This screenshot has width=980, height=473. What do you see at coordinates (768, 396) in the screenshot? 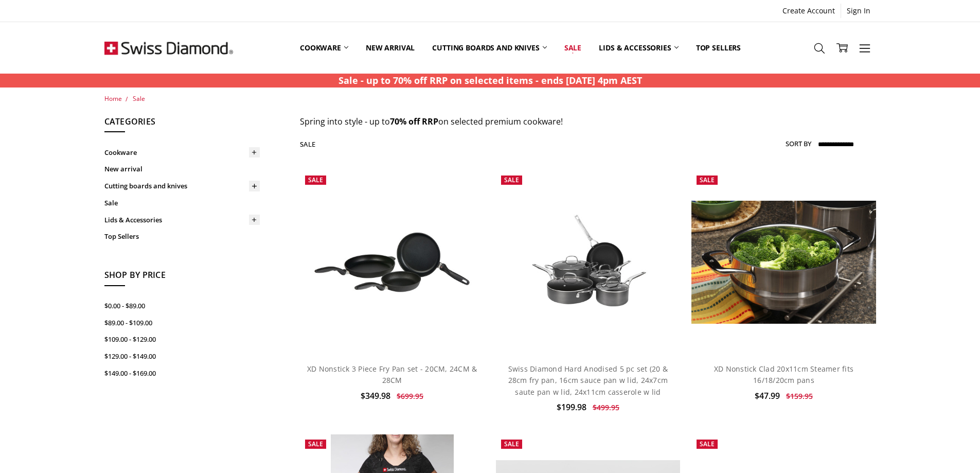
I see `span: $47.99` at bounding box center [768, 396].